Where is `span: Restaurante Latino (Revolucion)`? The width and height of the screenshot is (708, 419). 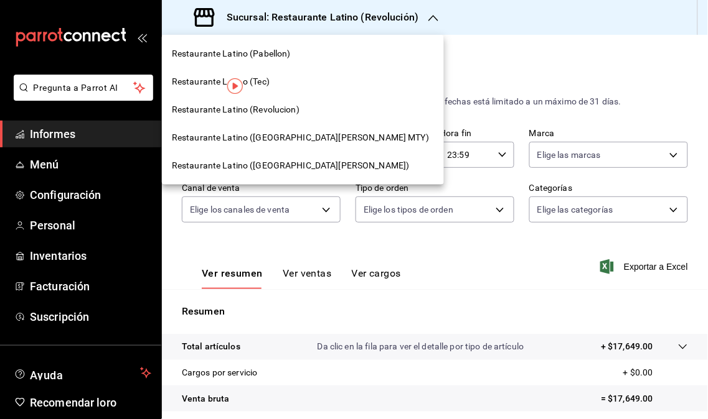 span: Restaurante Latino (Revolucion) is located at coordinates (235, 110).